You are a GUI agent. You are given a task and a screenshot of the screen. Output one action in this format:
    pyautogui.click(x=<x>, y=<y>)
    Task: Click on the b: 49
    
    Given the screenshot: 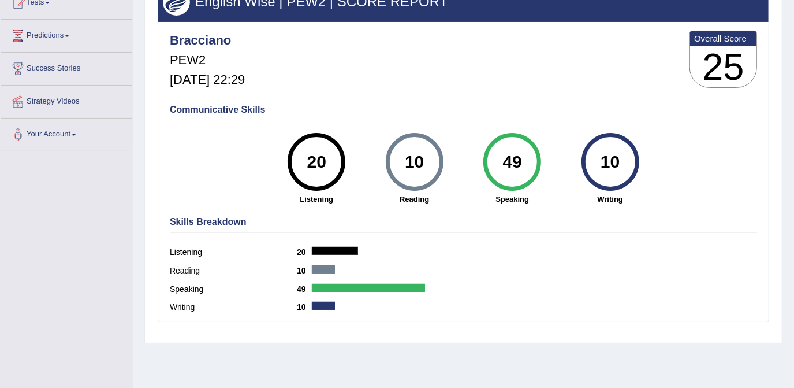 What is the action you would take?
    pyautogui.click(x=304, y=289)
    